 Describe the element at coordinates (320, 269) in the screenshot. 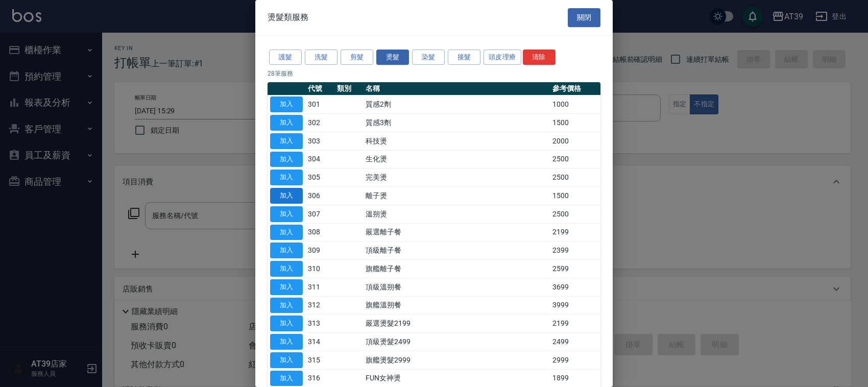

I see `td: 310` at that location.